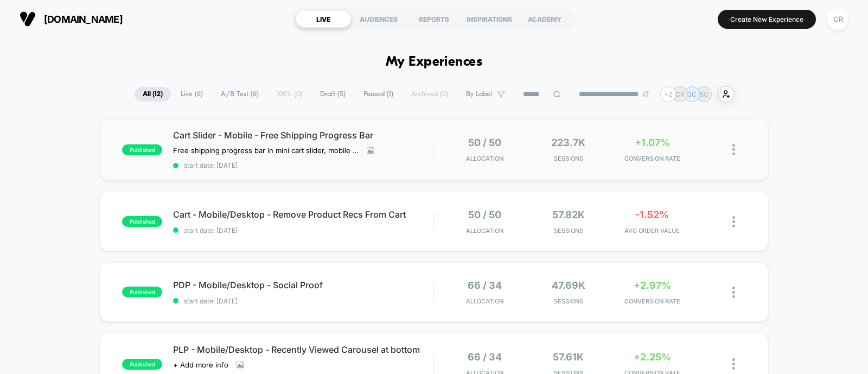 This screenshot has width=868, height=374. I want to click on span: A/B Test ( 6 ), so click(240, 94).